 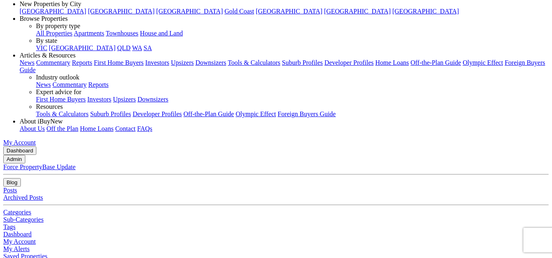 What do you see at coordinates (58, 92) in the screenshot?
I see `a: Expert advice for` at bounding box center [58, 92].